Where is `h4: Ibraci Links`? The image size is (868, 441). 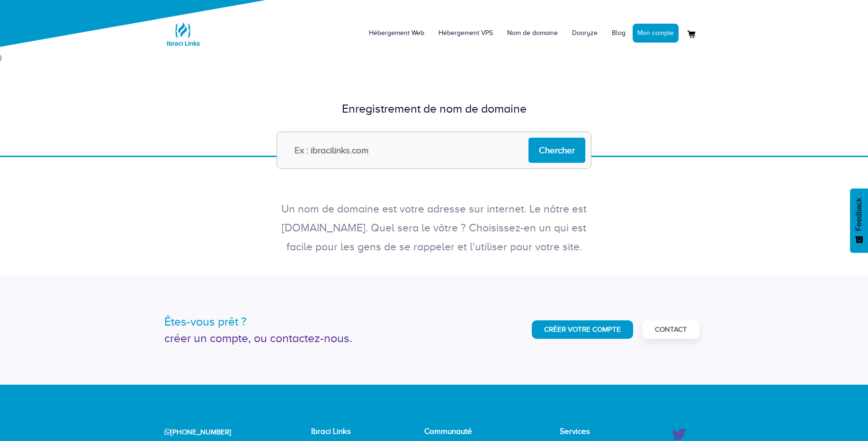
h4: Ibraci Links is located at coordinates (342, 431).